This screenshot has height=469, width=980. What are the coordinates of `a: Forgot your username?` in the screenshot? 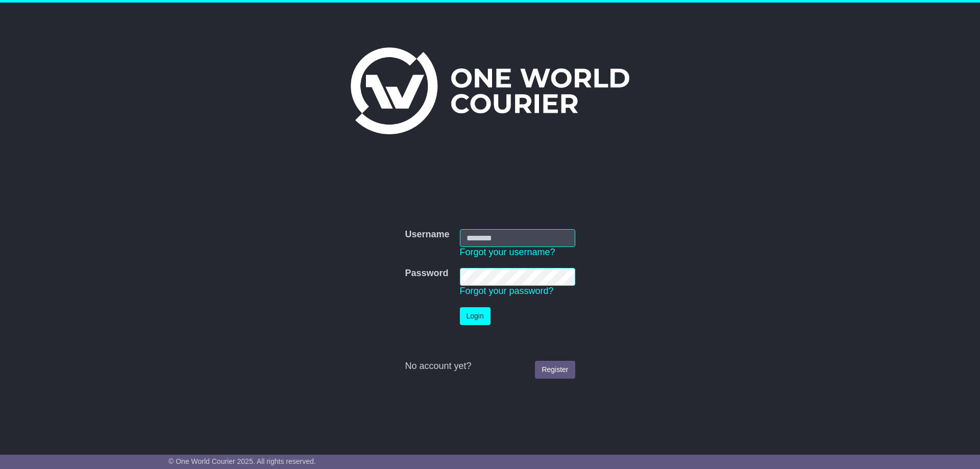 It's located at (508, 252).